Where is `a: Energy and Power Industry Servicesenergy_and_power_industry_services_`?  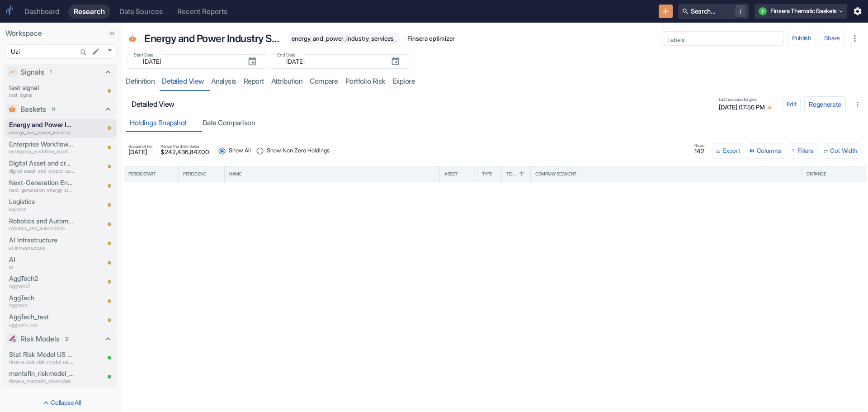 a: Energy and Power Industry Servicesenergy_and_power_industry_services_ is located at coordinates (41, 128).